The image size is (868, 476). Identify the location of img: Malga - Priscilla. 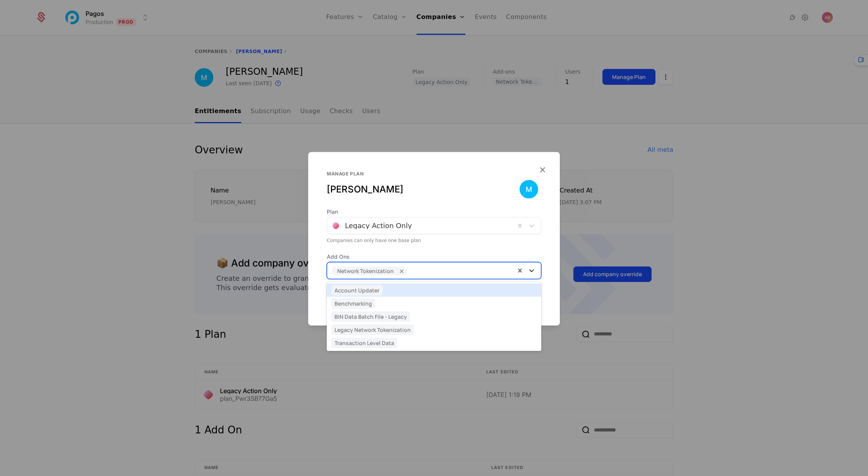
(529, 189).